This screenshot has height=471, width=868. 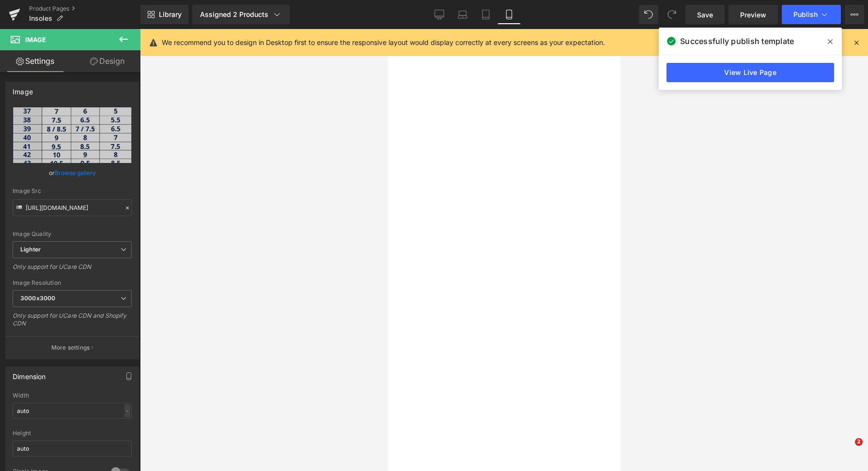 I want to click on a: Browse gallery, so click(x=75, y=173).